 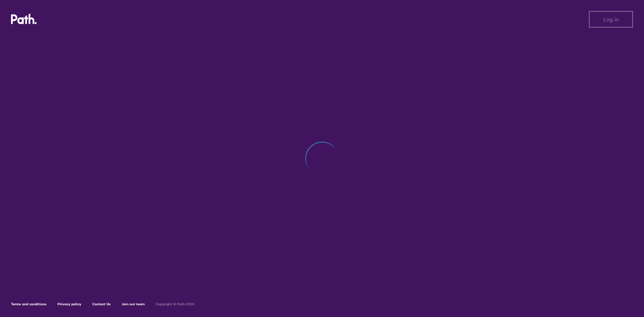 What do you see at coordinates (69, 304) in the screenshot?
I see `a: Privacy policy` at bounding box center [69, 304].